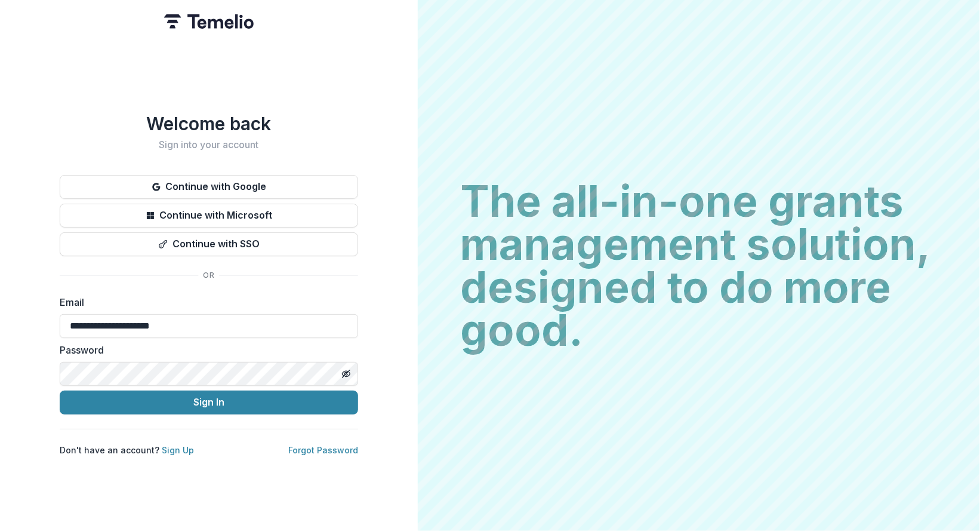 The image size is (980, 531). What do you see at coordinates (209, 402) in the screenshot?
I see `button: Sign In` at bounding box center [209, 402].